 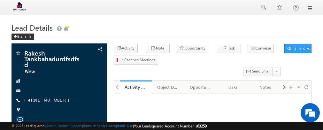 What do you see at coordinates (301, 48) in the screenshot?
I see `div: Object Actions` at bounding box center [301, 48].